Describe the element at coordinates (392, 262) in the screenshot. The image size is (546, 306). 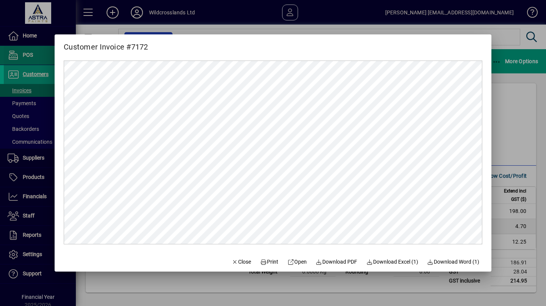
I see `span: Download Excel (1)` at that location.